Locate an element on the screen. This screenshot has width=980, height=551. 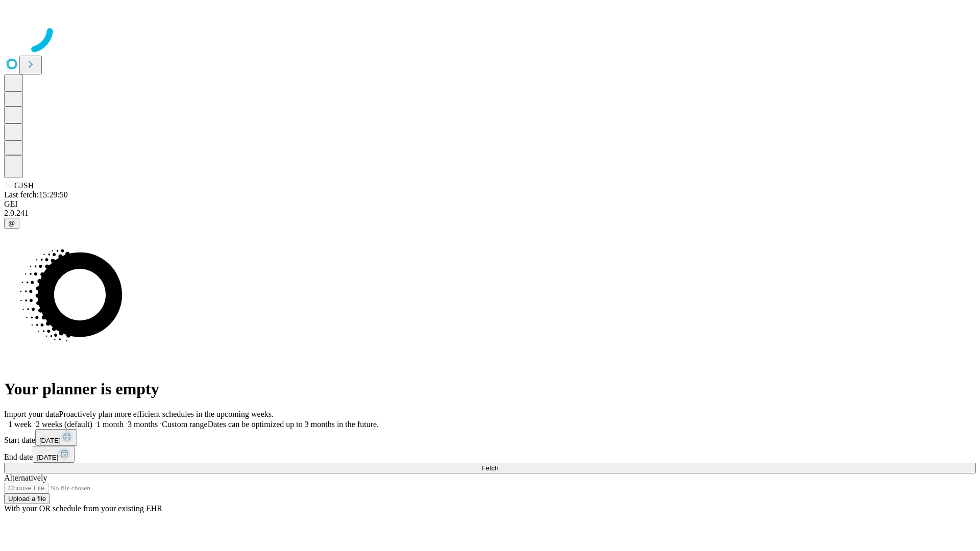
span: Fetch is located at coordinates (490, 468).